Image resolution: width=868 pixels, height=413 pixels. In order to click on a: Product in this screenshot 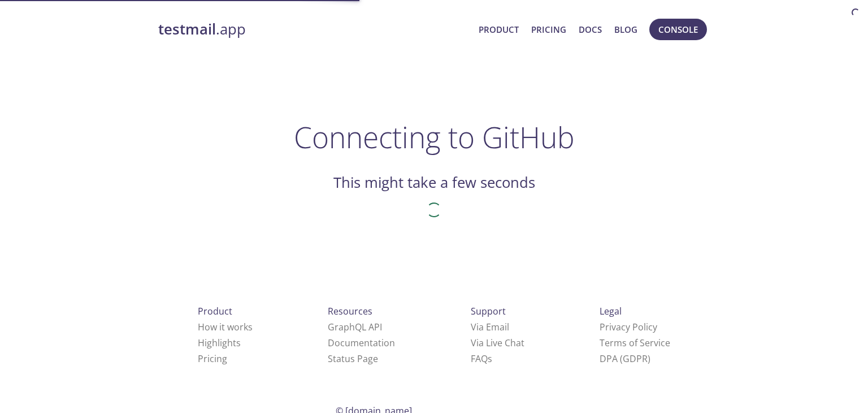, I will do `click(499, 29)`.